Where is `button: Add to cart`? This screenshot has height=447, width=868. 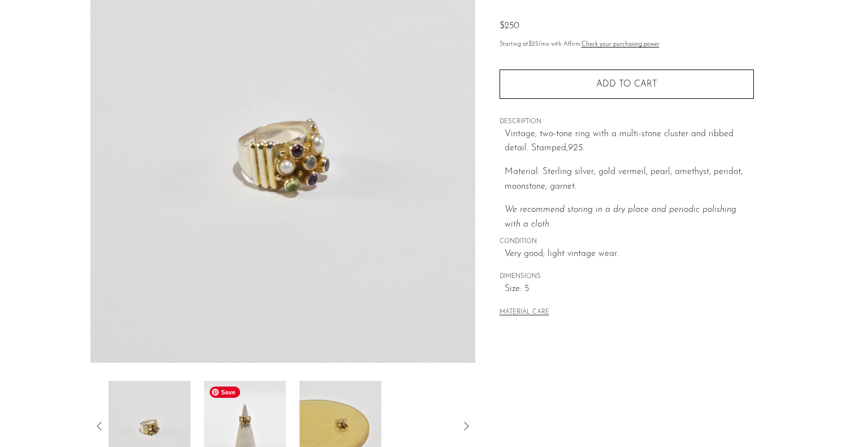 button: Add to cart is located at coordinates (627, 84).